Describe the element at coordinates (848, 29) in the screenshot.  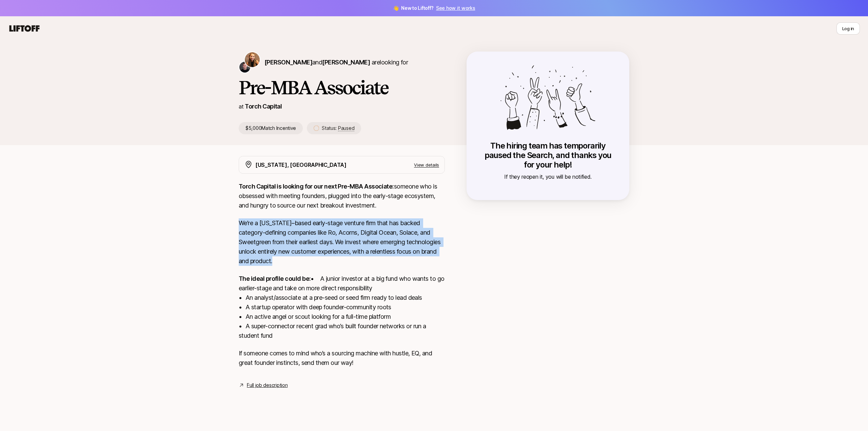
I see `button: Log in` at that location.